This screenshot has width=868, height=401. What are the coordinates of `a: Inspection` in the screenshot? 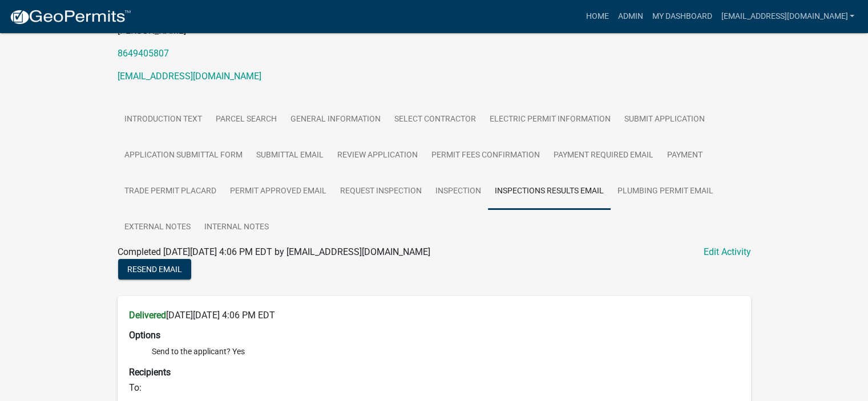 It's located at (458, 192).